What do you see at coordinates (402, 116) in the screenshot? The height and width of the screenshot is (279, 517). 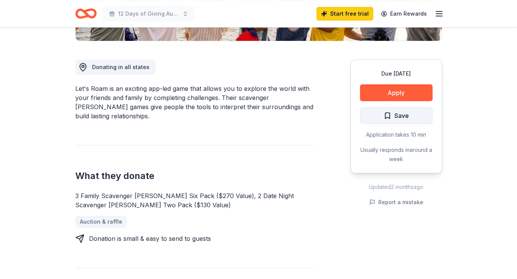 I see `span: Save` at bounding box center [402, 116].